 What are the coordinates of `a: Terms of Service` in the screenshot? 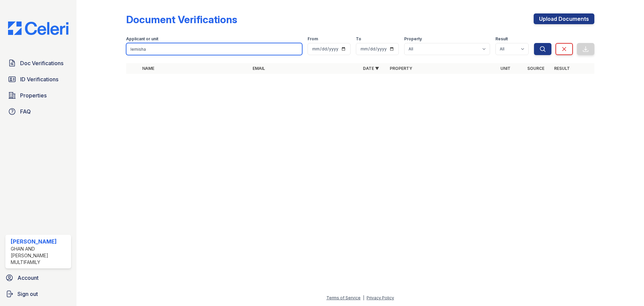 It's located at (343, 297).